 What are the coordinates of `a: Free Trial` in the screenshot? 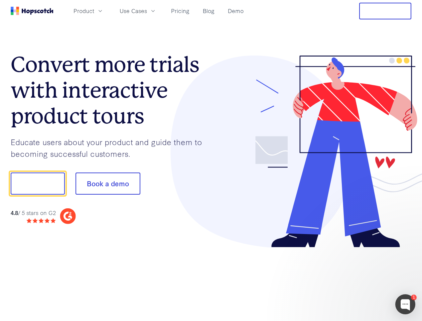 It's located at (385, 11).